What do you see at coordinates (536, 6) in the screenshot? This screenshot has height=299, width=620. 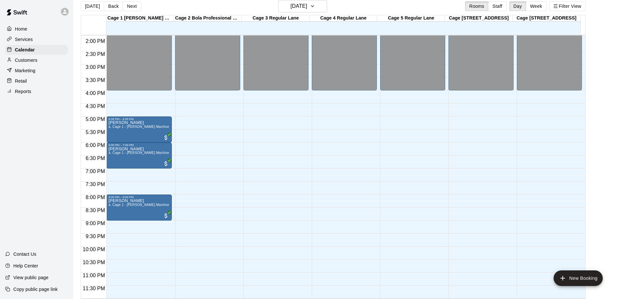 I see `button: Week` at bounding box center [536, 6].